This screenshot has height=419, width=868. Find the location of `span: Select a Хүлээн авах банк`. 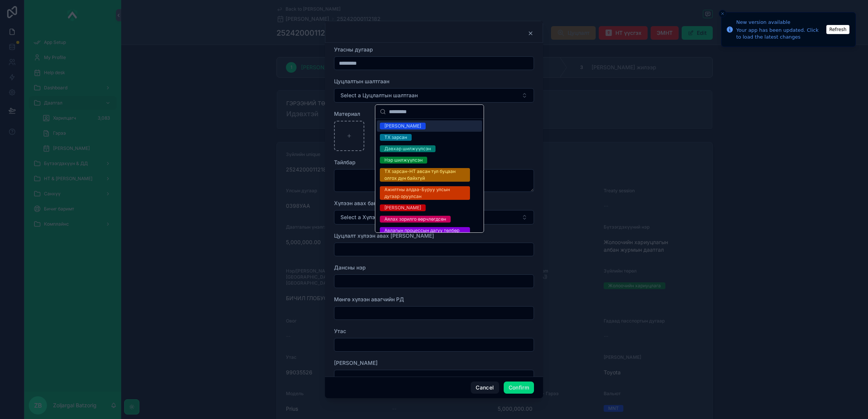

span: Select a Хүлээн авах банк is located at coordinates (374, 217).